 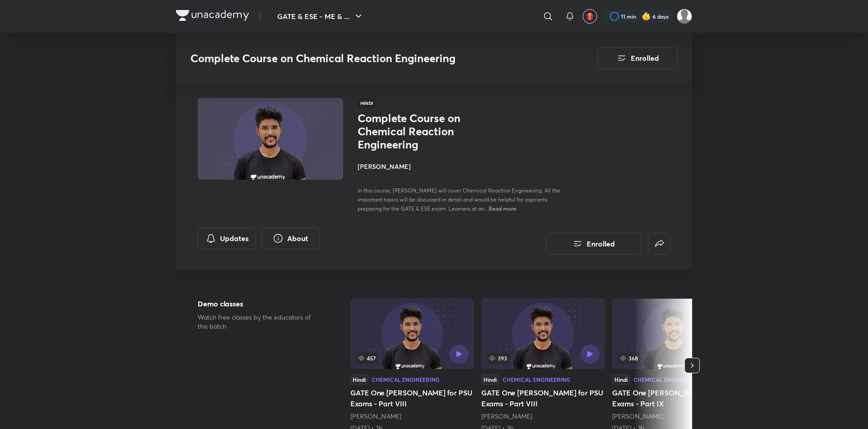 I want to click on img: avatar, so click(x=590, y=17).